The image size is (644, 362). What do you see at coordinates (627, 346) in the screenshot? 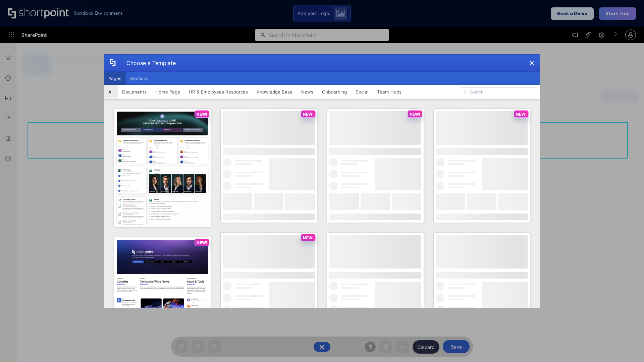
I see `div: Chat Widget` at bounding box center [627, 346].